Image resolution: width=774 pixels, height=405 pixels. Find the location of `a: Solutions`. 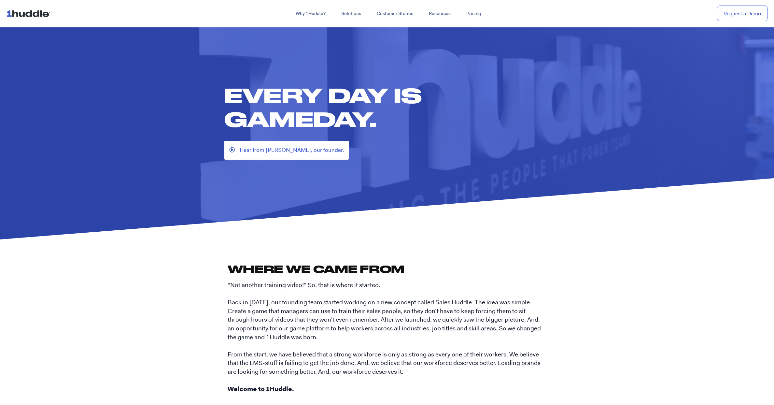

a: Solutions is located at coordinates (351, 14).